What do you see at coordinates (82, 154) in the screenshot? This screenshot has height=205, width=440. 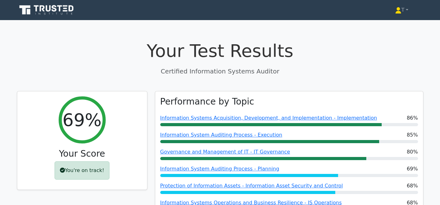 I see `h3: Your Score` at bounding box center [82, 154].